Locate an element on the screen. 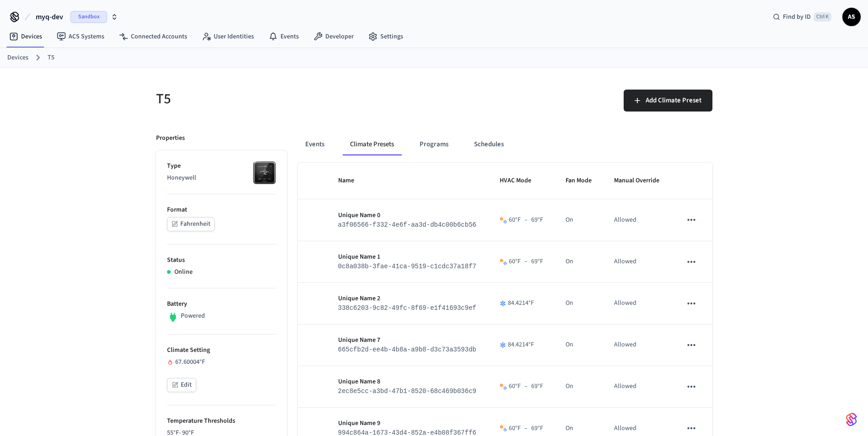 The height and width of the screenshot is (436, 868). p: Honeywell is located at coordinates (222, 178).